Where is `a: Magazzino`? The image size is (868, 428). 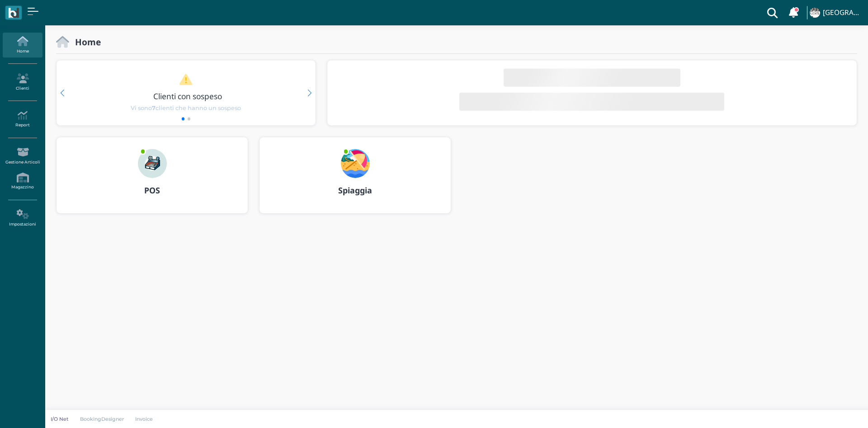 a: Magazzino is located at coordinates (22, 181).